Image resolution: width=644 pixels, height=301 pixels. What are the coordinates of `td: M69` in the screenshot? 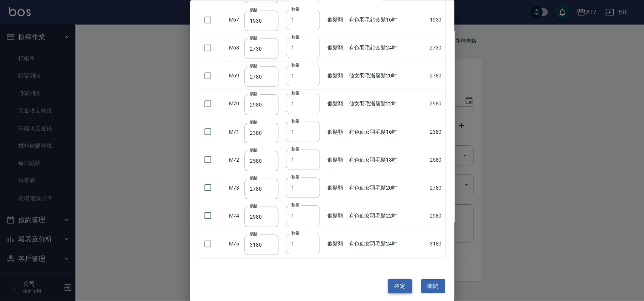 It's located at (235, 75).